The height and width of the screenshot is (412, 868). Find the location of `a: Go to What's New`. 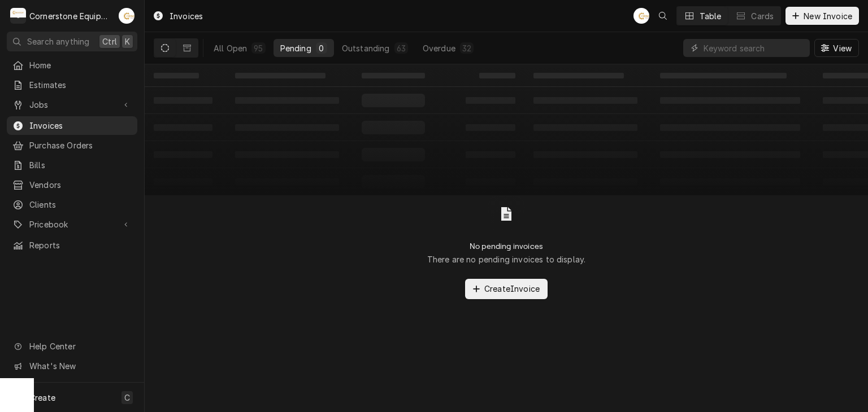

a: Go to What's New is located at coordinates (72, 366).